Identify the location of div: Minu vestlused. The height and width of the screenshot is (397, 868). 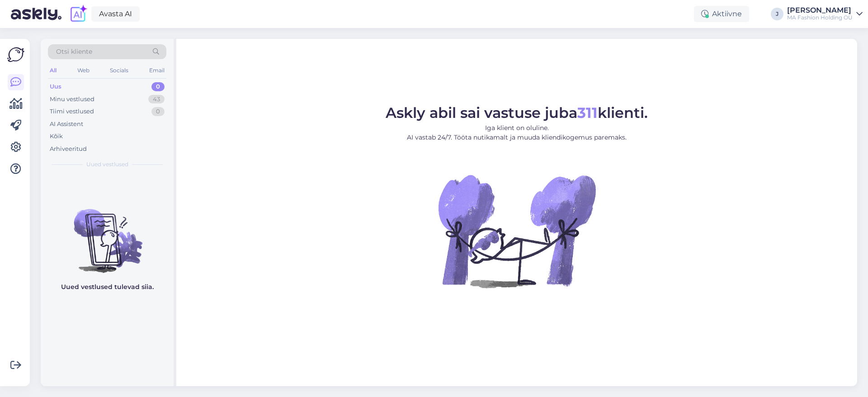
(72, 99).